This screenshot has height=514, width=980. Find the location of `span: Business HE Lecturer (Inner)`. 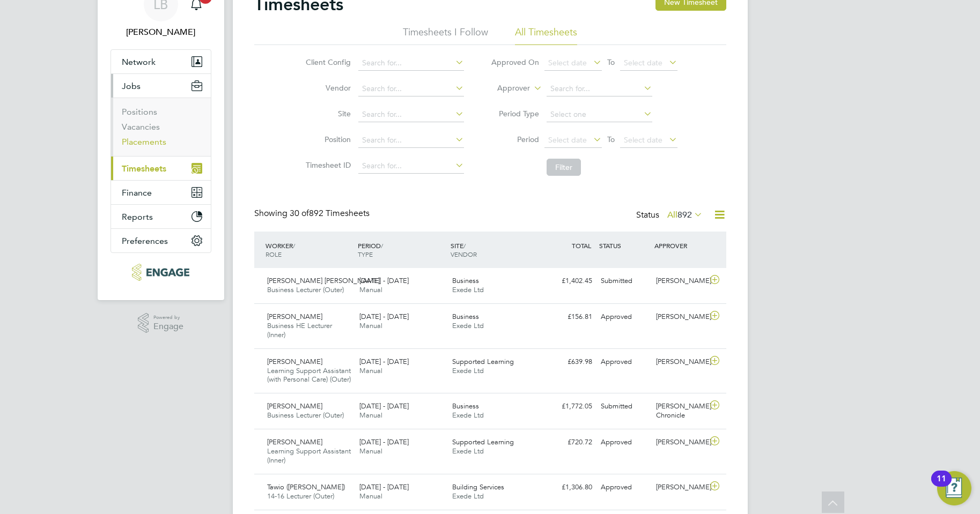

span: Business HE Lecturer (Inner) is located at coordinates (299, 330).